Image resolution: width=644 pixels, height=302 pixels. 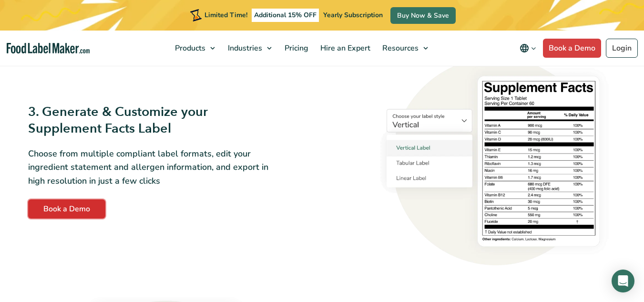 I want to click on a: Hire an Expert, so click(x=344, y=48).